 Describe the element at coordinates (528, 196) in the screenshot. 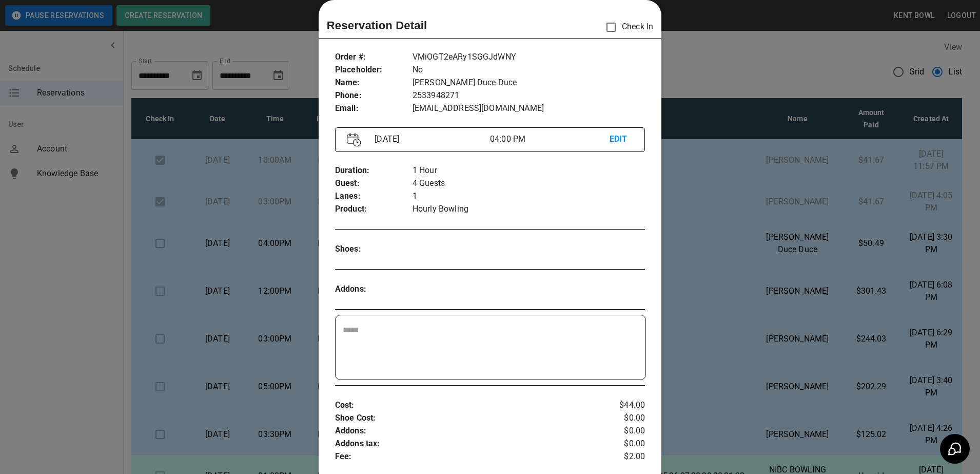

I see `p: 1` at that location.